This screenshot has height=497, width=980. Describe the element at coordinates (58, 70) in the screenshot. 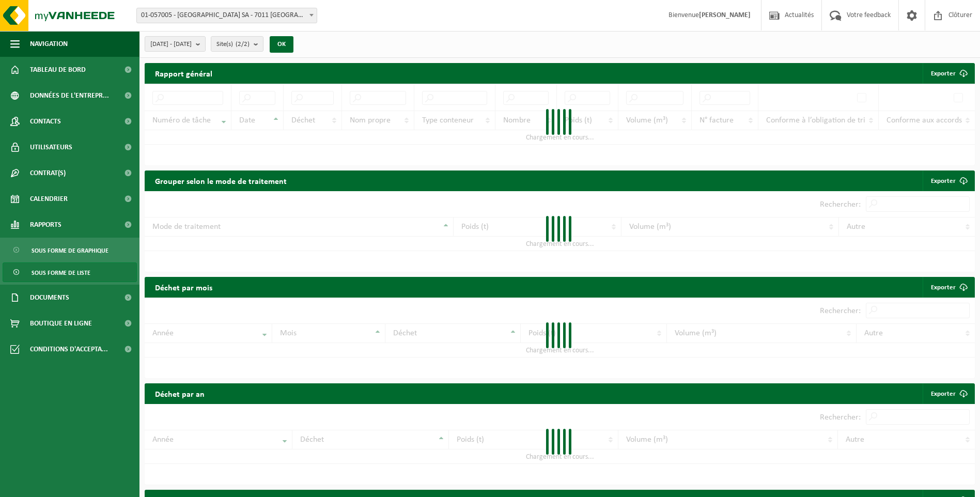

I see `span: Tableau de bord` at that location.